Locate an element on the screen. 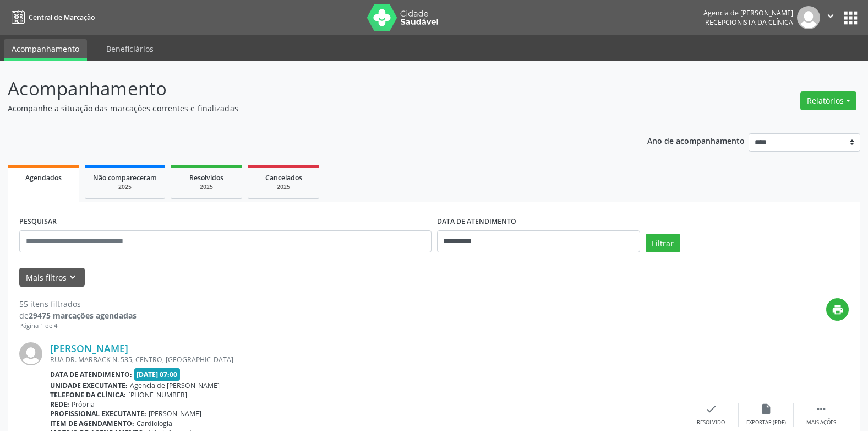 The height and width of the screenshot is (431, 868). b: Telefone da clínica: is located at coordinates (88, 394).